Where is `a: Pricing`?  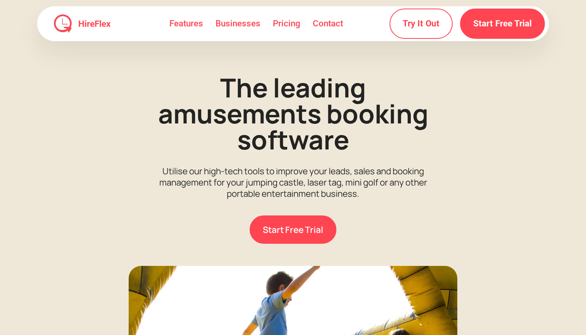
a: Pricing is located at coordinates (287, 24).